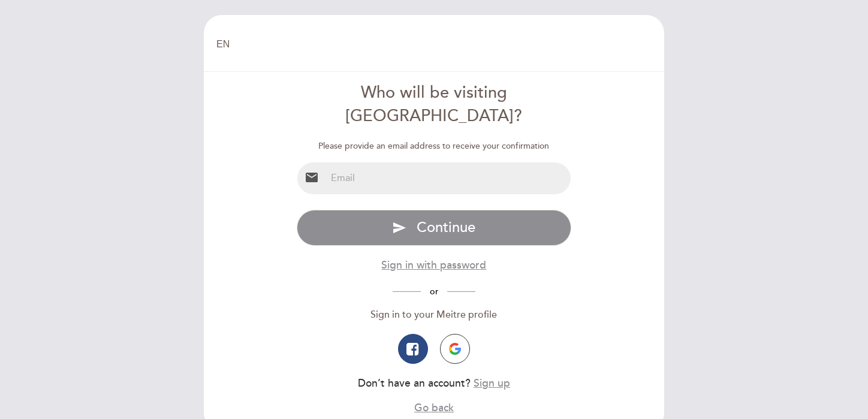 This screenshot has height=419, width=868. What do you see at coordinates (414, 383) in the screenshot?
I see `span: Don’t have an account?` at bounding box center [414, 383].